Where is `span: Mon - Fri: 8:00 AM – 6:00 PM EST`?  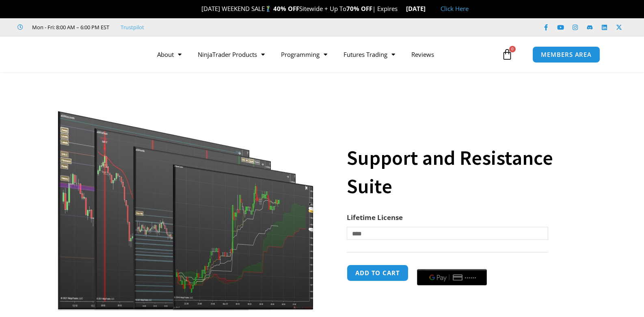 span: Mon - Fri: 8:00 AM – 6:00 PM EST is located at coordinates (69, 27).